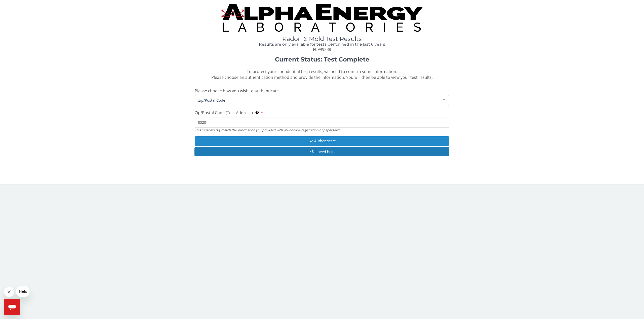 This screenshot has height=319, width=644. I want to click on button: I need help, so click(322, 152).